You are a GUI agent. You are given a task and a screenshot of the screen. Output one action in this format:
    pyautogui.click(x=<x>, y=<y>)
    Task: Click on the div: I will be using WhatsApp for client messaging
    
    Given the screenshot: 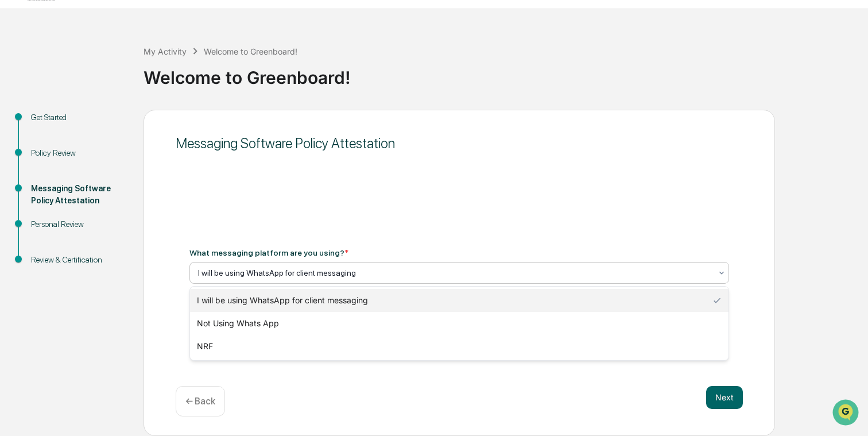 What is the action you would take?
    pyautogui.click(x=459, y=301)
    